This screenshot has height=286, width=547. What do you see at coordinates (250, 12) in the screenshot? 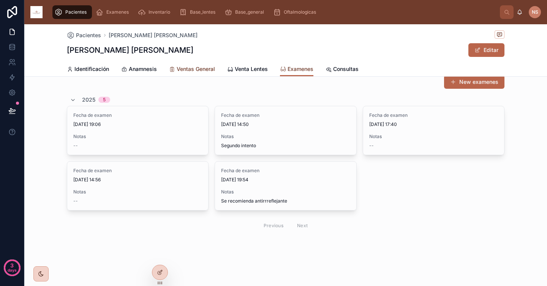
I see `span: Base_general` at bounding box center [250, 12].